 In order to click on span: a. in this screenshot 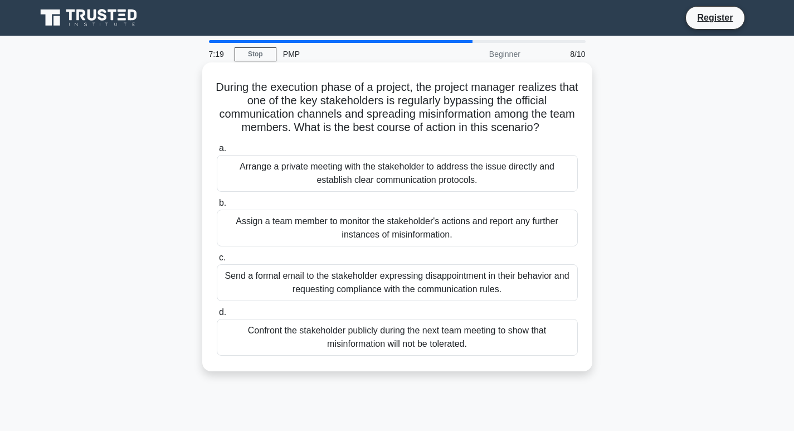, I will do `click(222, 148)`.